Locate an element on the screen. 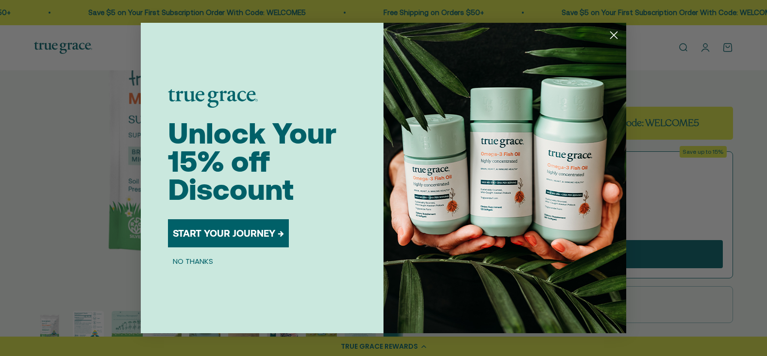 This screenshot has height=356, width=767. img: 098727d5-50f8-4f9b-9554-844bb8da1403.jpeg is located at coordinates (505, 178).